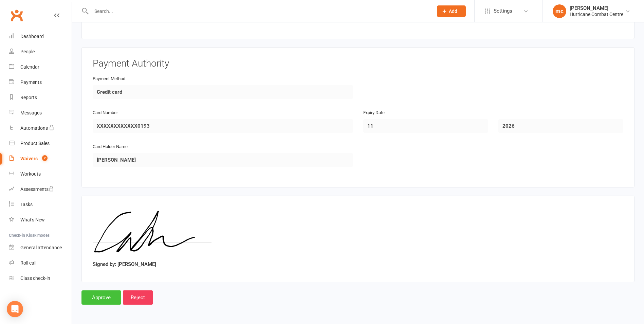  What do you see at coordinates (101, 298) in the screenshot?
I see `input: Approve` at bounding box center [101, 298].